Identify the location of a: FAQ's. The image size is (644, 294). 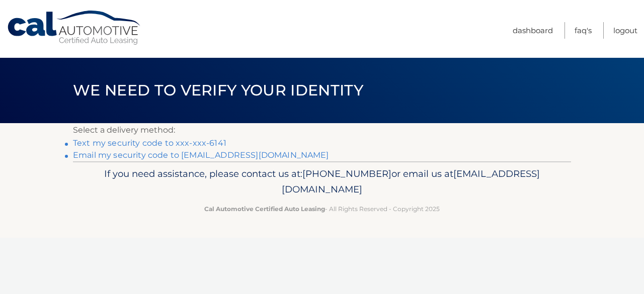
(583, 30).